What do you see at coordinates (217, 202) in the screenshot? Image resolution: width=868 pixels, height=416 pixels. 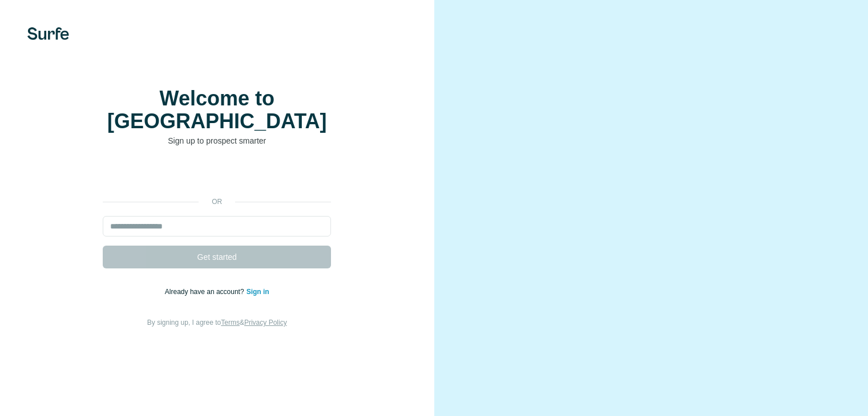 I see `p: or` at bounding box center [217, 202].